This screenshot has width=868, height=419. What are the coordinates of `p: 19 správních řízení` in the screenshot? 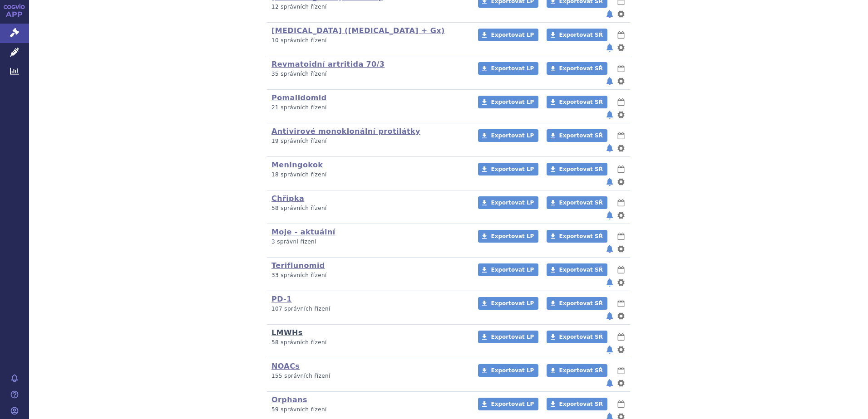 It's located at (368, 141).